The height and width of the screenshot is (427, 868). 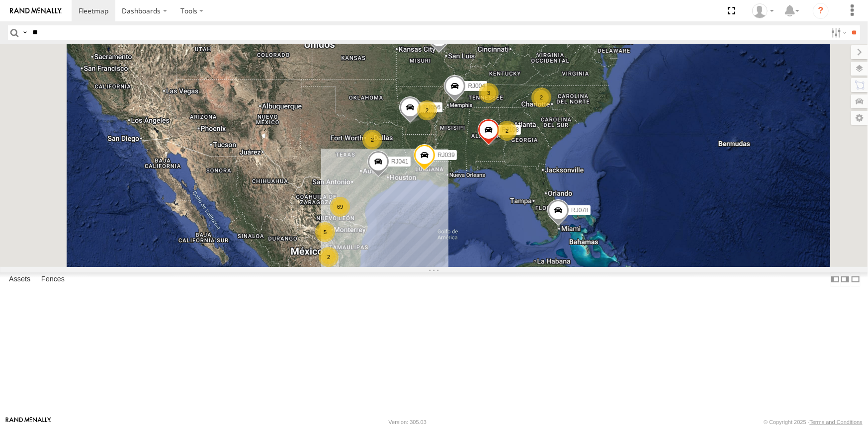 What do you see at coordinates (836, 422) in the screenshot?
I see `a: Terms and Conditions` at bounding box center [836, 422].